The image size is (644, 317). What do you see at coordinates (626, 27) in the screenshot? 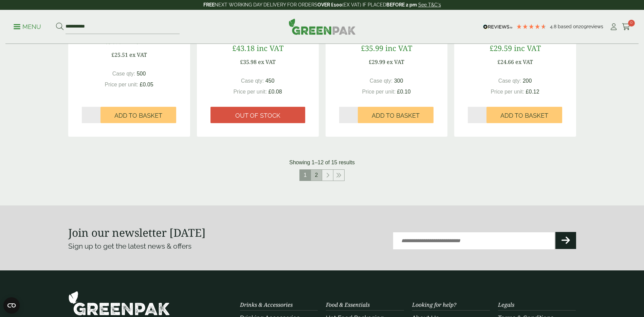
I see `a: 0` at bounding box center [626, 27].